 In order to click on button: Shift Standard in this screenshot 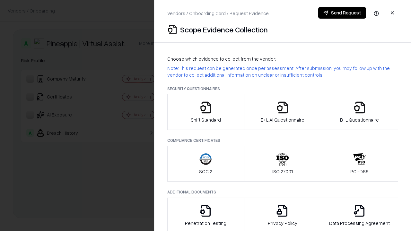, I will do `click(206, 112)`.